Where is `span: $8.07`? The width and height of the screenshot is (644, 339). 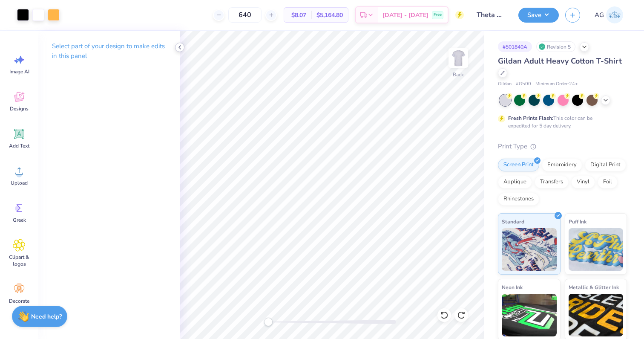 span: $8.07 is located at coordinates (298, 15).